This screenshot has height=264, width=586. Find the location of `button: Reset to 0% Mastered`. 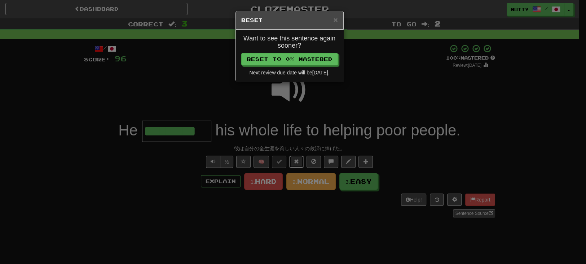

button: Reset to 0% Mastered is located at coordinates (290, 59).